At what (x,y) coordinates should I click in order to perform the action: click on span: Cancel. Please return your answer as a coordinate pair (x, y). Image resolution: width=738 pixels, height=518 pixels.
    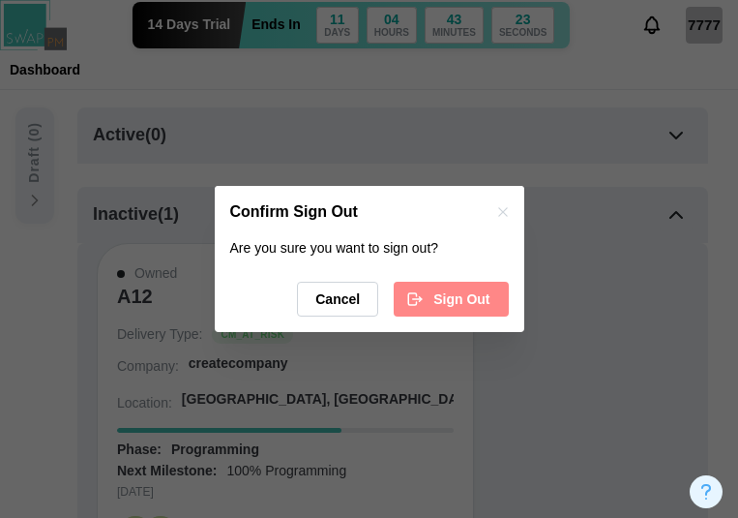
    Looking at the image, I should click on (338, 299).